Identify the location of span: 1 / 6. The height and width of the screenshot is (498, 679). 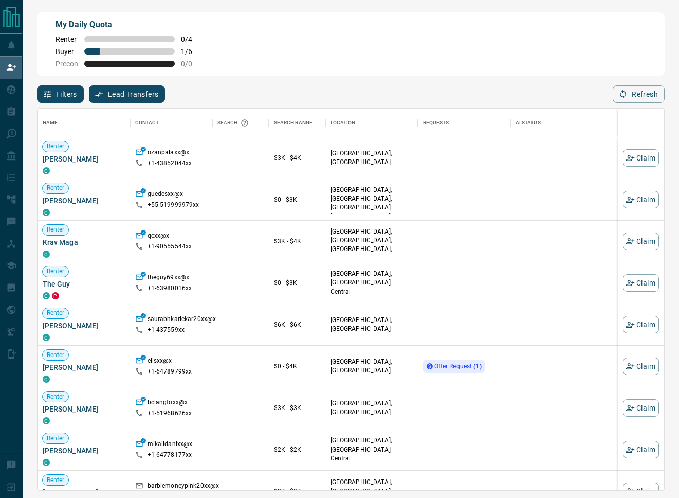
(192, 51).